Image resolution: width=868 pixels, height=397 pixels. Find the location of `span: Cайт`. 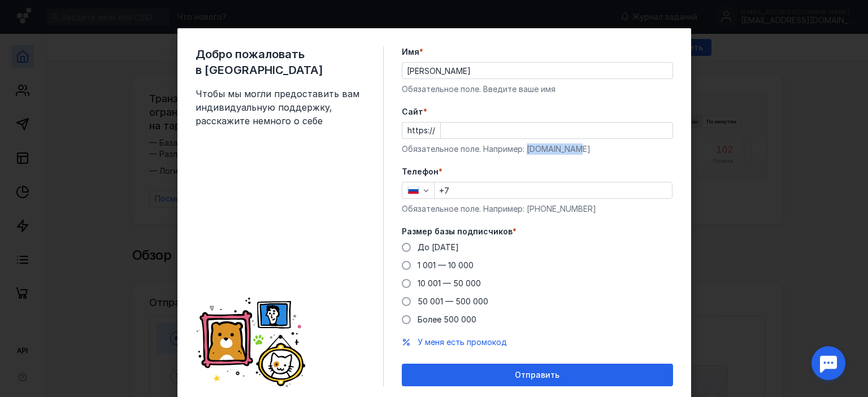

span: Cайт is located at coordinates (412, 112).